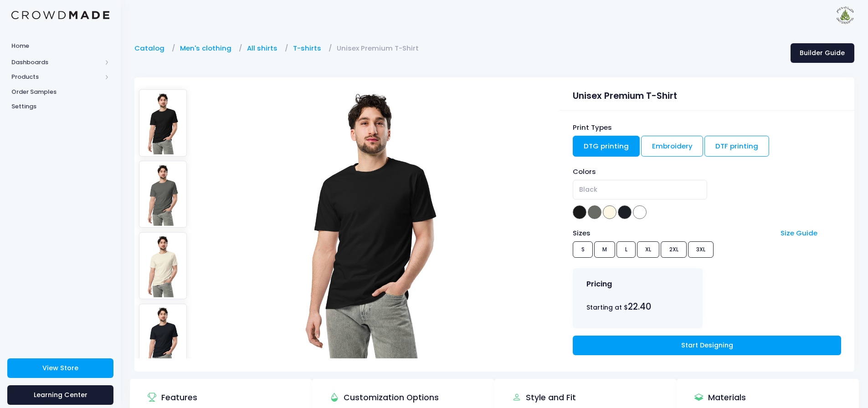 Image resolution: width=868 pixels, height=408 pixels. Describe the element at coordinates (60, 395) in the screenshot. I see `span: Learning Center` at that location.